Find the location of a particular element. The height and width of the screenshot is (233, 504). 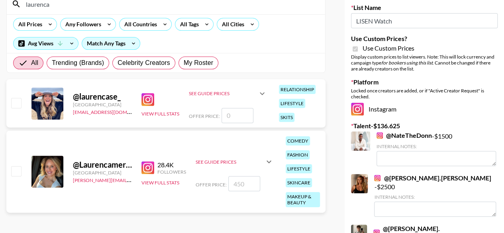

div: fashion is located at coordinates (298, 155).